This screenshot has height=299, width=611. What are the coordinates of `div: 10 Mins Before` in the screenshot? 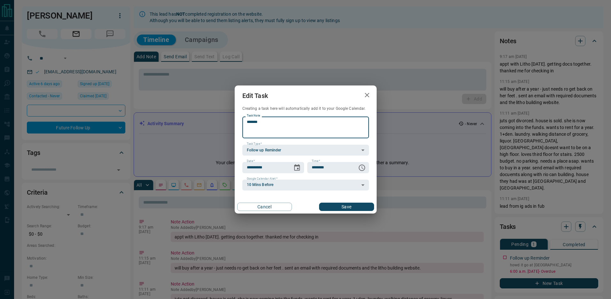 It's located at (306, 185).